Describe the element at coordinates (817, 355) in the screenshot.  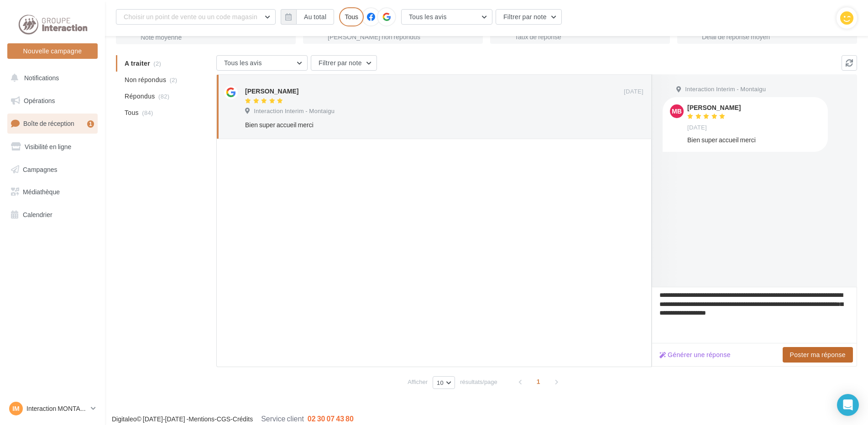
I see `button: Poster ma réponse` at that location.